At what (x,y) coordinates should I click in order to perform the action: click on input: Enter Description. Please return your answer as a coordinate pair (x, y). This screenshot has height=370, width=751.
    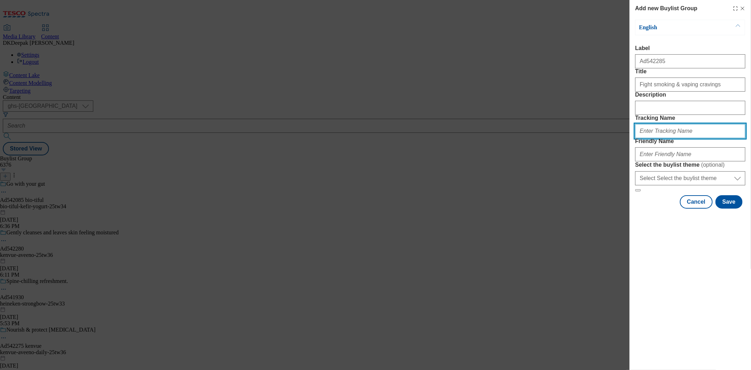
    Looking at the image, I should click on (690, 108).